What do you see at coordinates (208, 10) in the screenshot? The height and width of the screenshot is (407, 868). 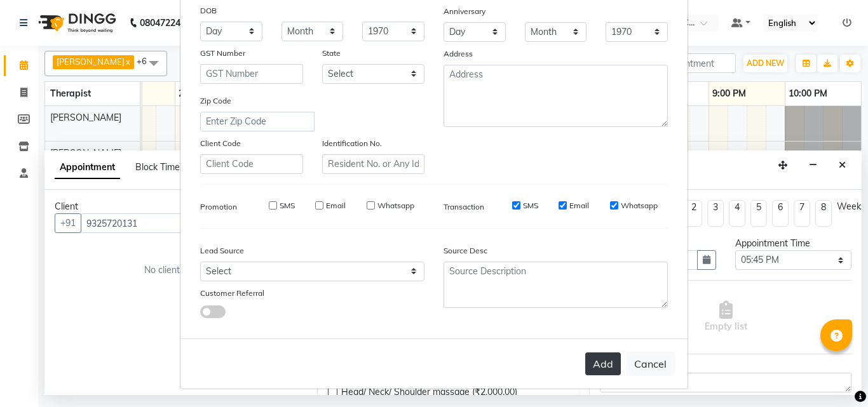 I see `label: DOB` at bounding box center [208, 10].